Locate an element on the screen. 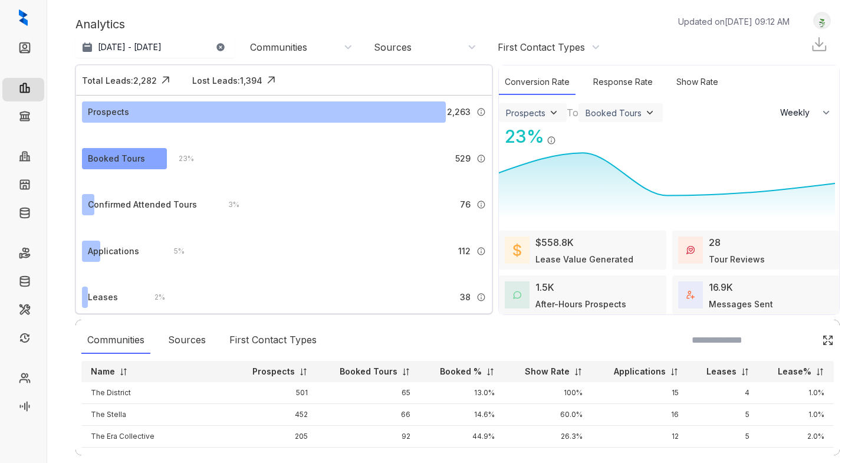  td: 92 is located at coordinates (368, 437).